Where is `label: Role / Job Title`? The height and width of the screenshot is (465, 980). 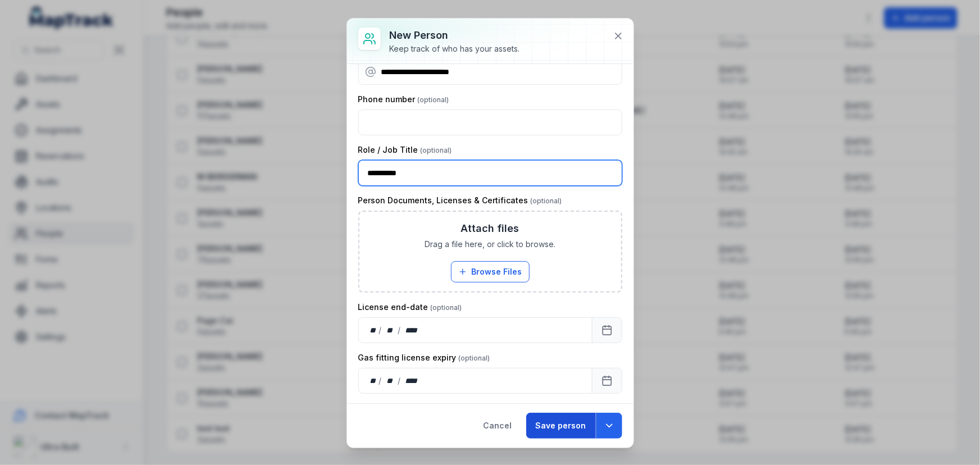
label: Role / Job Title is located at coordinates (405, 150).